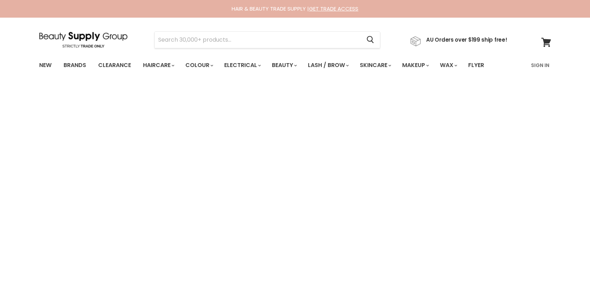 This screenshot has height=302, width=590. I want to click on form: Product, so click(267, 40).